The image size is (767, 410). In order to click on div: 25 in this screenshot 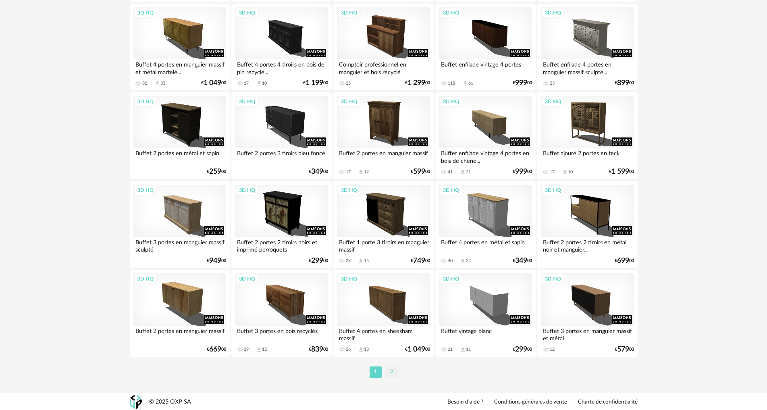, I will do `click(348, 83)`.